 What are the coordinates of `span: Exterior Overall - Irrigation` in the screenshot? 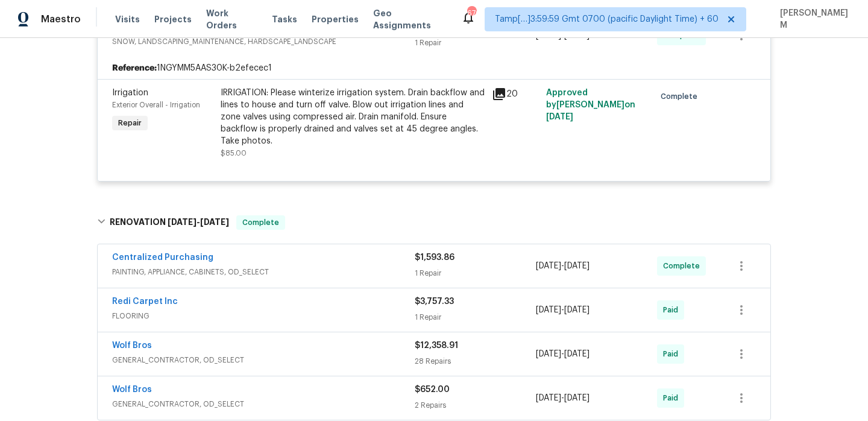 It's located at (156, 105).